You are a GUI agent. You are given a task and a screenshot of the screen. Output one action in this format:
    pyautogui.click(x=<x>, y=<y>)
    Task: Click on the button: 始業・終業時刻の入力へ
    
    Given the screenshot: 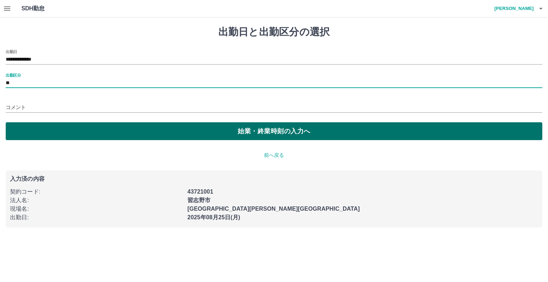 What is the action you would take?
    pyautogui.click(x=274, y=131)
    